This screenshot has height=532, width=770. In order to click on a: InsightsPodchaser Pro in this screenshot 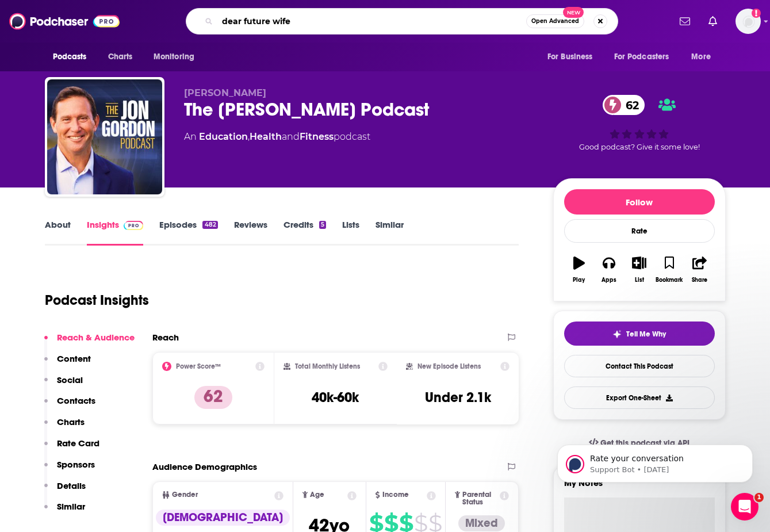, I will do `click(115, 233)`.